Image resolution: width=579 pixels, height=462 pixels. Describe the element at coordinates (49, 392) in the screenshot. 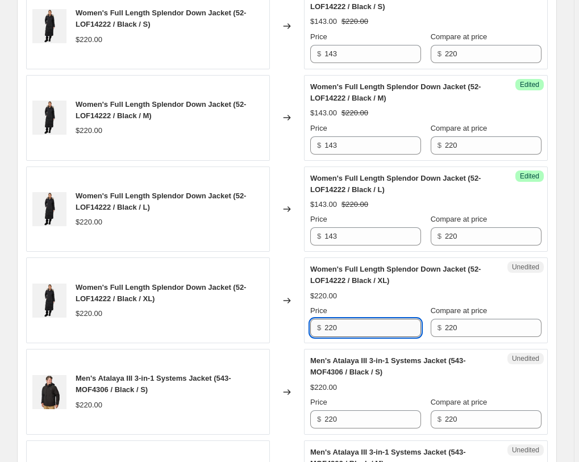

I see `img: 496MOF3306BLACK_2306_FW-008_80x.jpg` at that location.